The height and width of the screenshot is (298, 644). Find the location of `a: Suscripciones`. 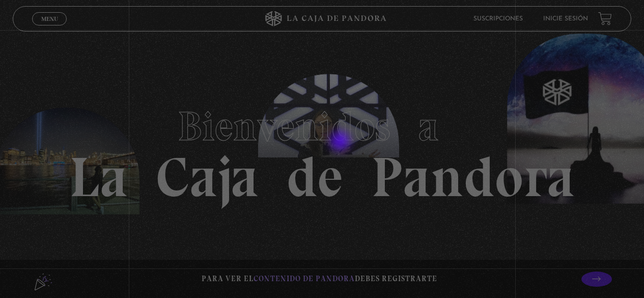

a: Suscripciones is located at coordinates (498, 19).